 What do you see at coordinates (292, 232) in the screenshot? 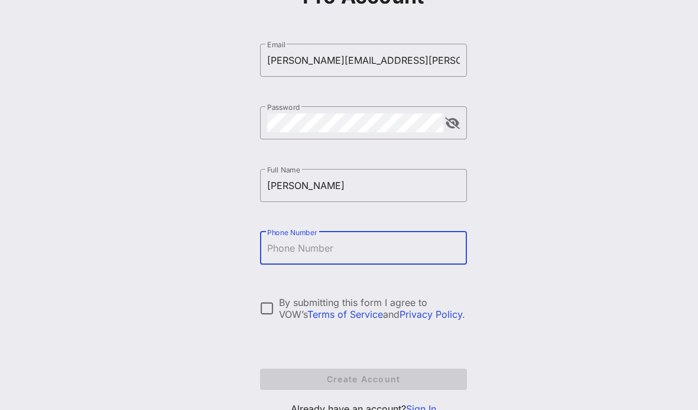
I see `label: Phone Number` at bounding box center [292, 232].